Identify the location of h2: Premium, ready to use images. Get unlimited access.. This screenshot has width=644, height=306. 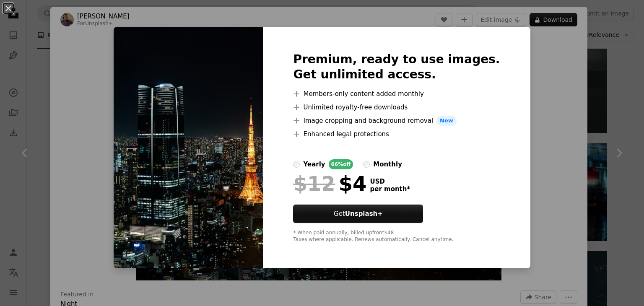
(396, 67).